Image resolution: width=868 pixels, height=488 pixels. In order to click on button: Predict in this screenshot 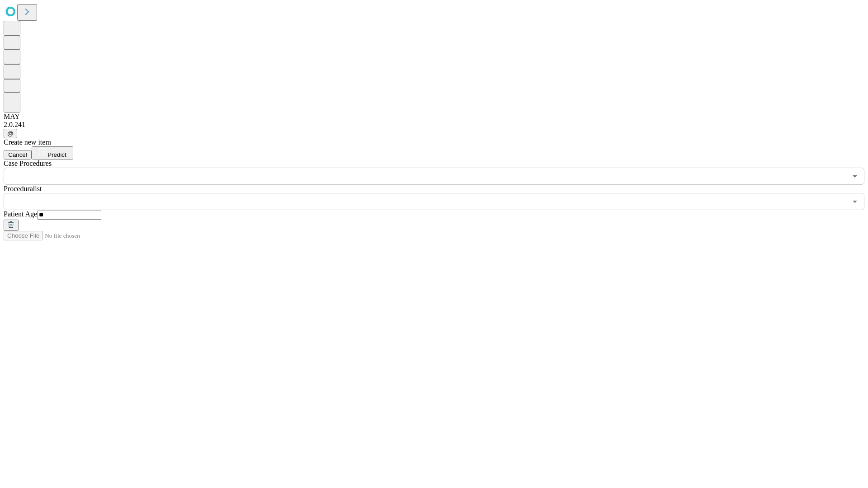, I will do `click(52, 153)`.